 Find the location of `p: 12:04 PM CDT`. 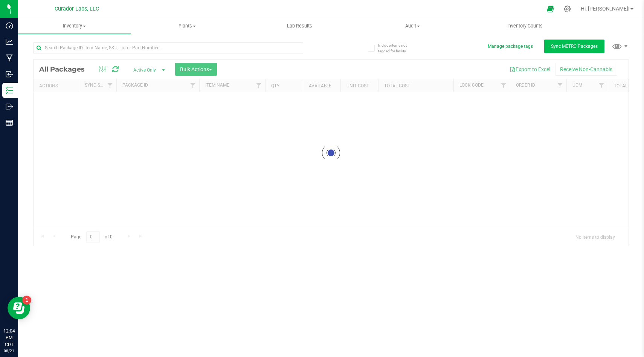

p: 12:04 PM CDT is located at coordinates (9, 338).